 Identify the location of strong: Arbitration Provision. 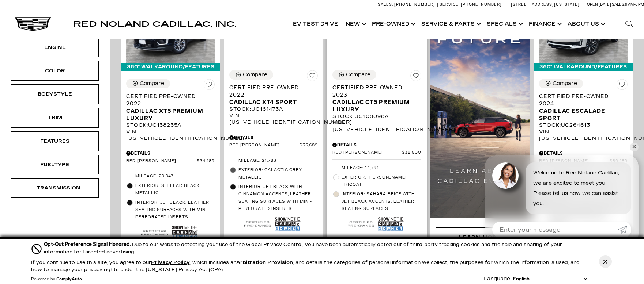
(265, 262).